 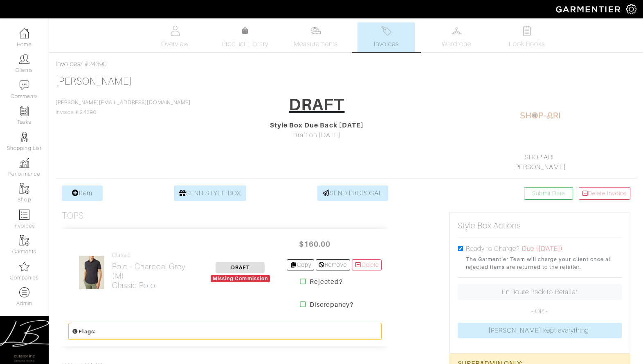 I want to click on a: Submit Date, so click(x=549, y=193).